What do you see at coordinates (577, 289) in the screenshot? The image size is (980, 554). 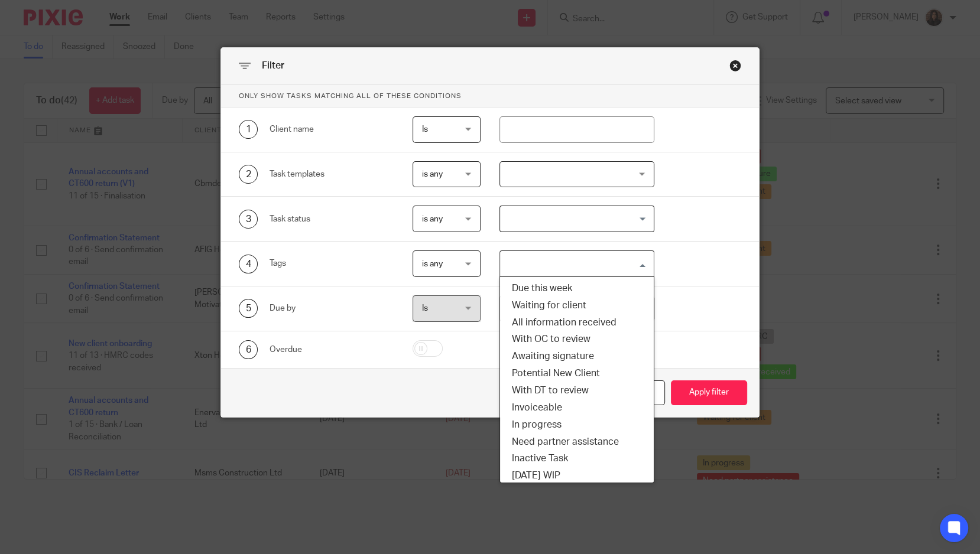 I see `li: Due this week` at bounding box center [577, 289].